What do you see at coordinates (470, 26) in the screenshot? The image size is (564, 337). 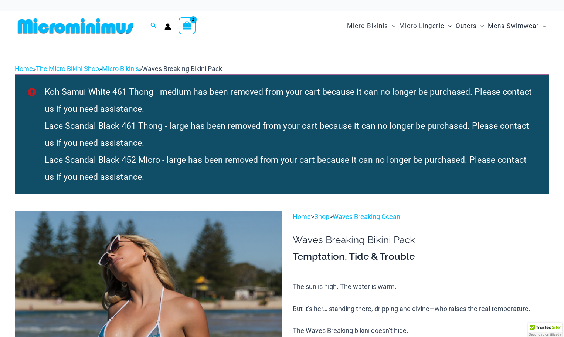 I see `a: OutersMenu ToggleMenu Toggle` at bounding box center [470, 26].